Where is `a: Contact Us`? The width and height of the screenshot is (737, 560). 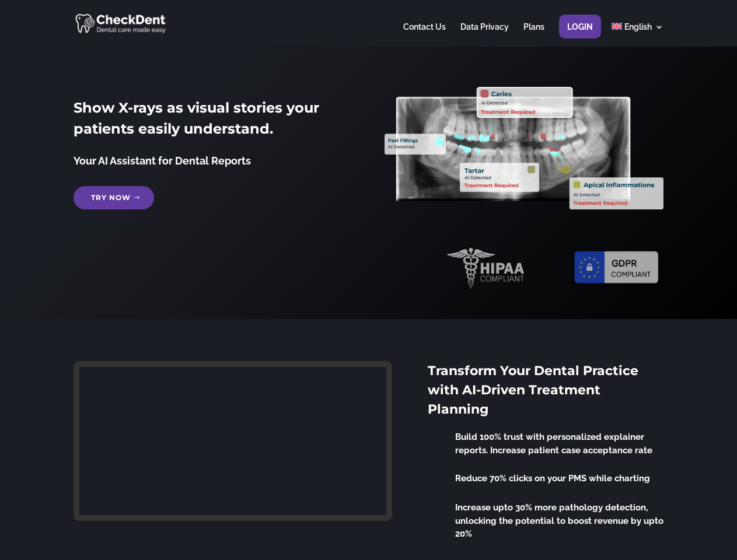 a: Contact Us is located at coordinates (424, 34).